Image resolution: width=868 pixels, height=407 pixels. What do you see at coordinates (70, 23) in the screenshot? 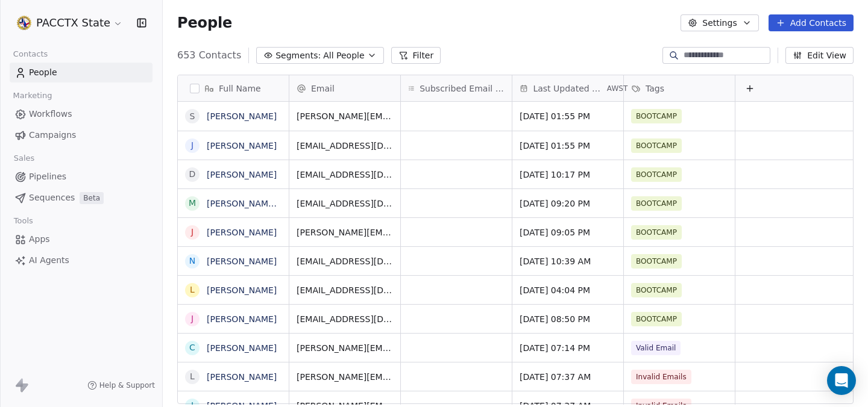
I see `button: PACCTX State` at bounding box center [70, 23].